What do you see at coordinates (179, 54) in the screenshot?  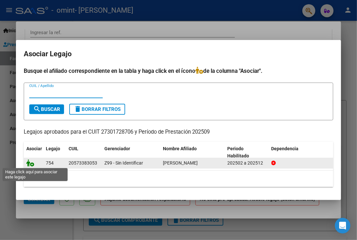 I see `h2: Asociar Legajo` at bounding box center [179, 54].